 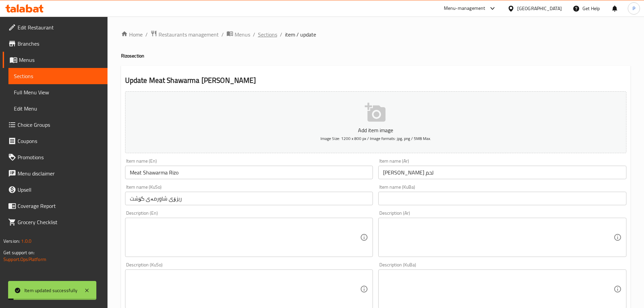 What do you see at coordinates (55, 27) in the screenshot?
I see `a: Edit Restaurant` at bounding box center [55, 27].